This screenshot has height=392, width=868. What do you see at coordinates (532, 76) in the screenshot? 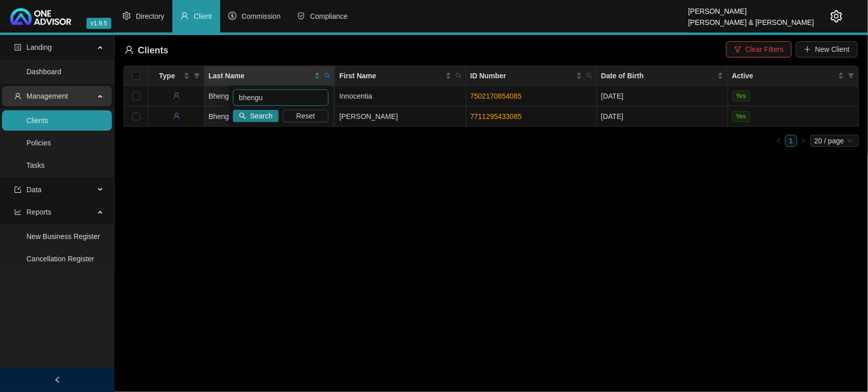
I see `th: ID Number` at bounding box center [532, 76].